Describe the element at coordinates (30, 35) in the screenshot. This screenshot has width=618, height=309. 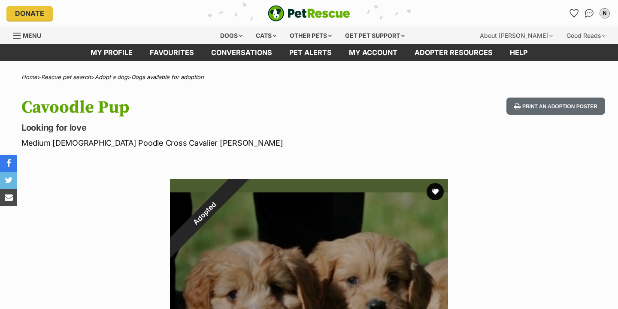
I see `a: Menu` at that location.